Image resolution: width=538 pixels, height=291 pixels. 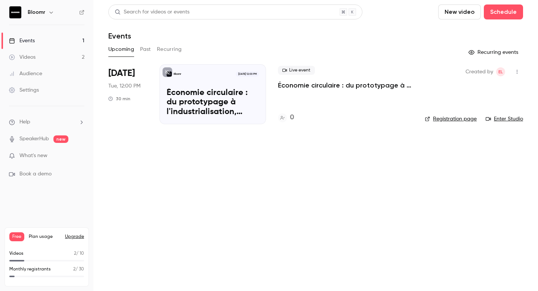 I want to click on h1: Events, so click(x=120, y=36).